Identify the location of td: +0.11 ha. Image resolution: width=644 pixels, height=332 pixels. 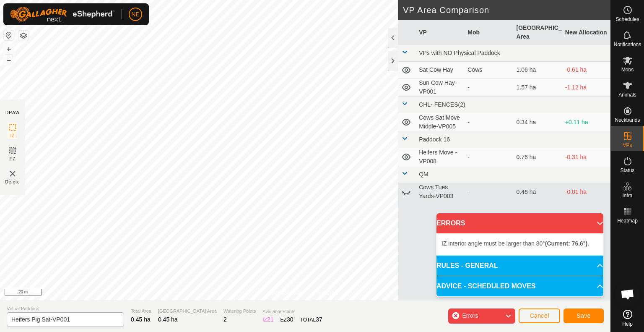
(586, 122).